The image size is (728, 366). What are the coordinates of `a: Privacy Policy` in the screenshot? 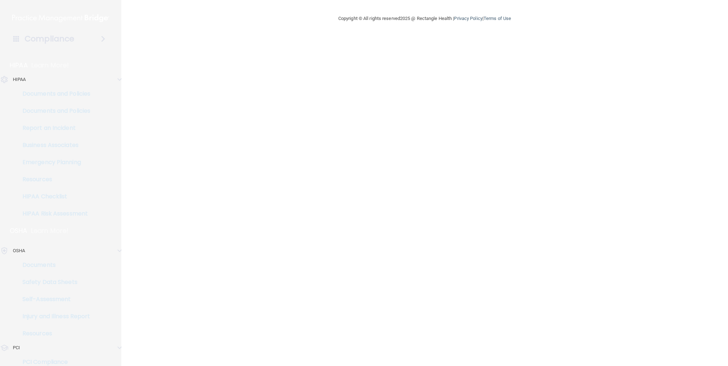 It's located at (468, 18).